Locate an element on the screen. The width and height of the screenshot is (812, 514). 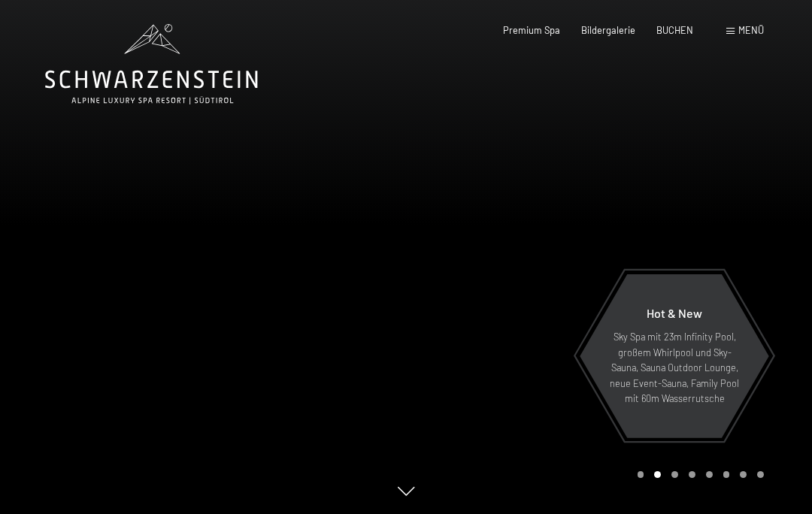
span: Hot & New is located at coordinates (675, 313).